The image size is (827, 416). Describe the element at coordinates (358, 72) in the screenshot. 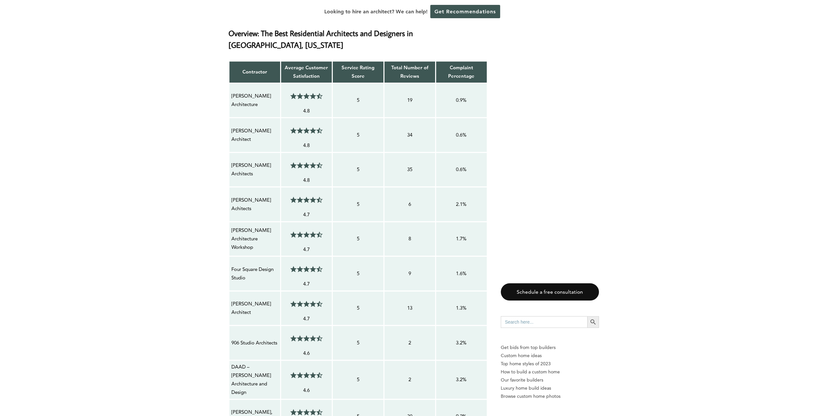

I see `strong: Service Rating Score` at that location.